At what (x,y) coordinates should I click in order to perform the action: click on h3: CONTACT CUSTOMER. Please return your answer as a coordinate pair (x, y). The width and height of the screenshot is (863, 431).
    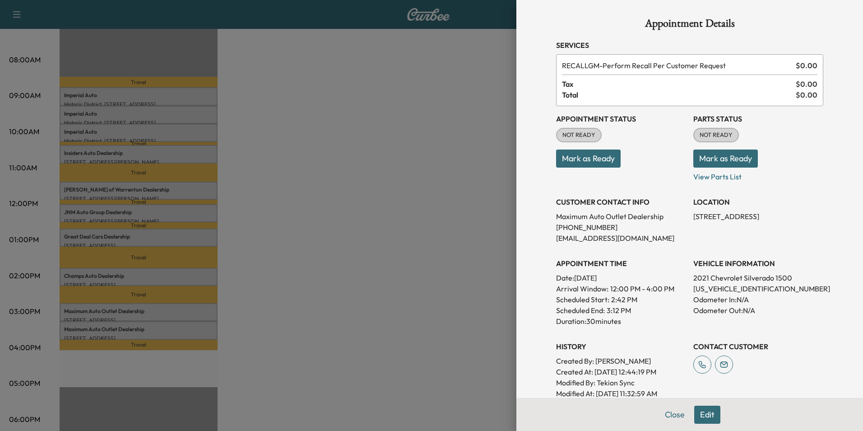
    Looking at the image, I should click on (758, 346).